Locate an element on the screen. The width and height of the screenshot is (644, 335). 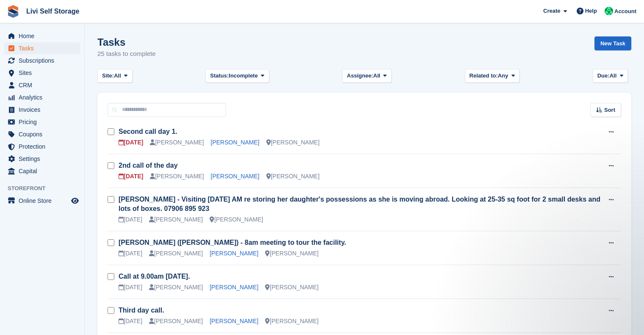
a: Third day call. is located at coordinates (141, 310).